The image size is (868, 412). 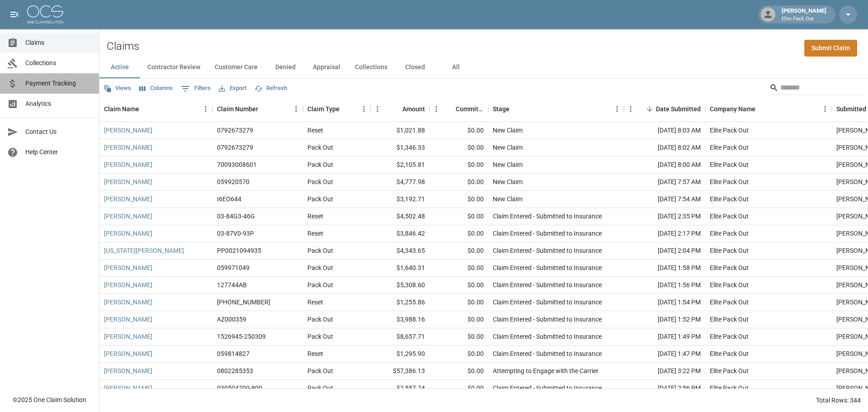 I want to click on div: $4,502.48, so click(x=400, y=217).